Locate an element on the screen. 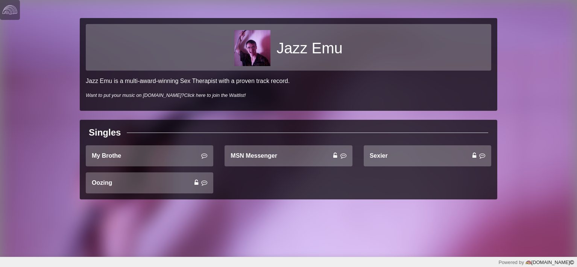  img: logo-white-4c48a5e4bebecaebe01ca5a9d34031cfd3d4ef9ae749242e8c4bf12ef99f53e8.png is located at coordinates (10, 10).